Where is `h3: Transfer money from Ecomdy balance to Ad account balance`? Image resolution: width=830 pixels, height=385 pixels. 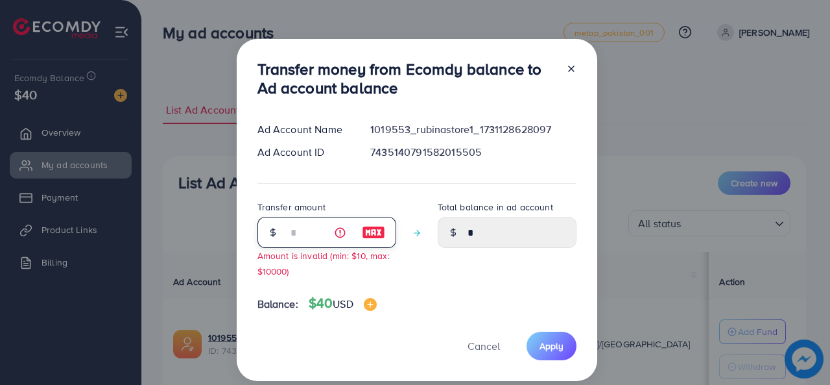
h3: Transfer money from Ecomdy balance to Ad account balance is located at coordinates (407, 78).